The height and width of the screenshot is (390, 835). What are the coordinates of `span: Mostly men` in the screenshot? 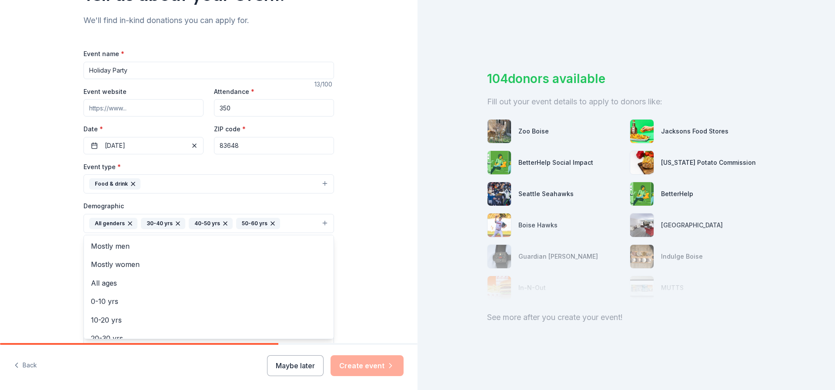 It's located at (209, 246).